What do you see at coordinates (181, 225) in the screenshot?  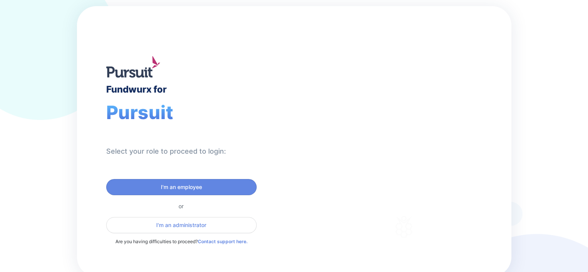 I see `span: I'm an administrator` at bounding box center [181, 225].